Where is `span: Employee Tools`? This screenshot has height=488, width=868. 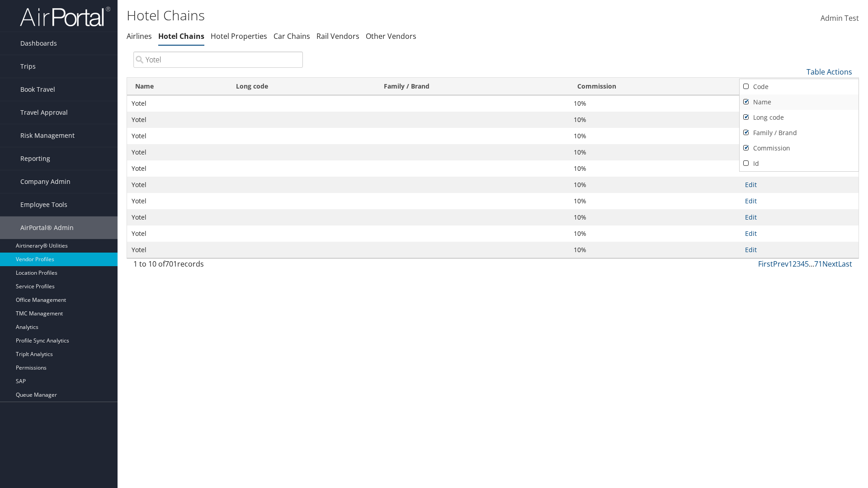 span: Employee Tools is located at coordinates (44, 205).